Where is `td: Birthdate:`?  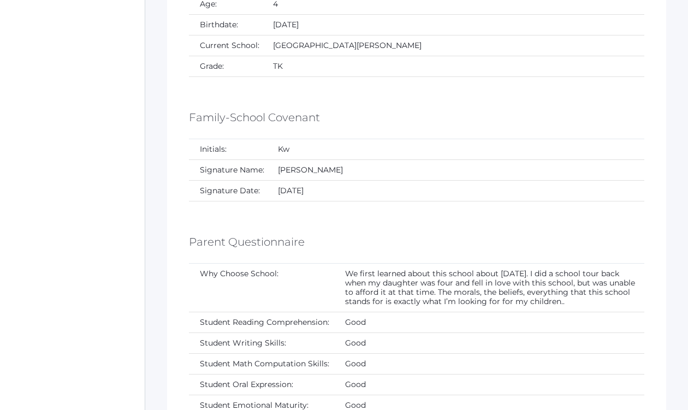
td: Birthdate: is located at coordinates (225, 25).